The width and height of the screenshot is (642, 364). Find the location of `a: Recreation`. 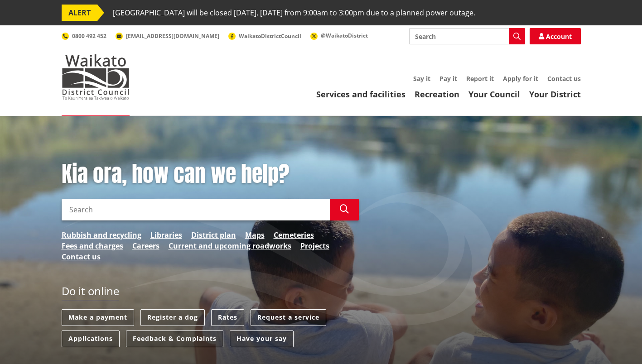

a: Recreation is located at coordinates (437, 94).